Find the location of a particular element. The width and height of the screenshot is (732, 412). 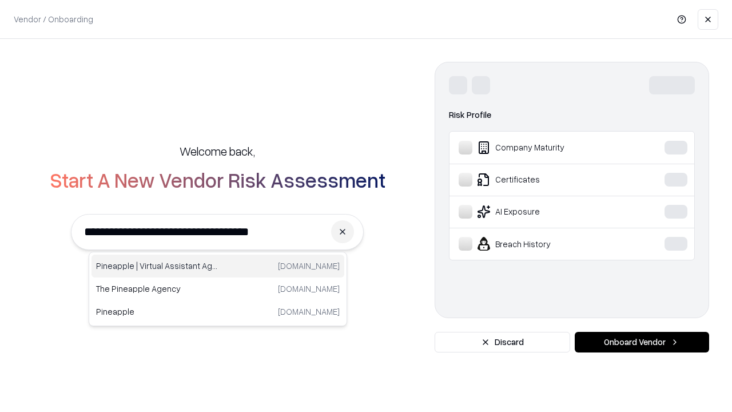

h5: Welcome back, is located at coordinates (217, 151).